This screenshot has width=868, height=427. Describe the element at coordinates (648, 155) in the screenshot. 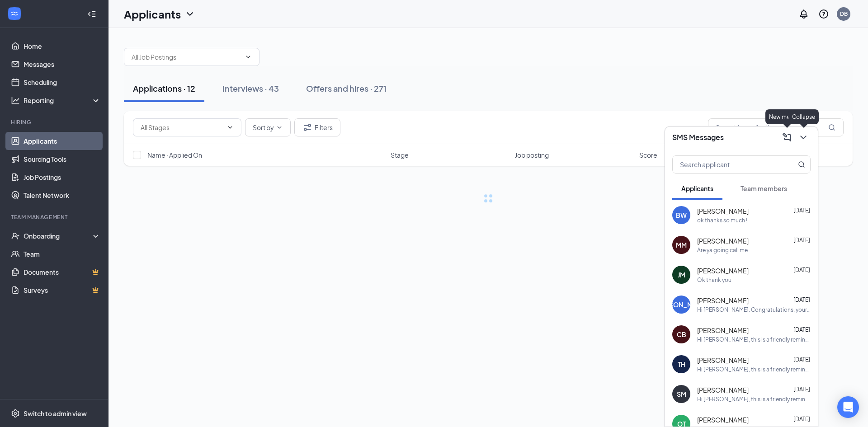

I see `span: Score` at that location.